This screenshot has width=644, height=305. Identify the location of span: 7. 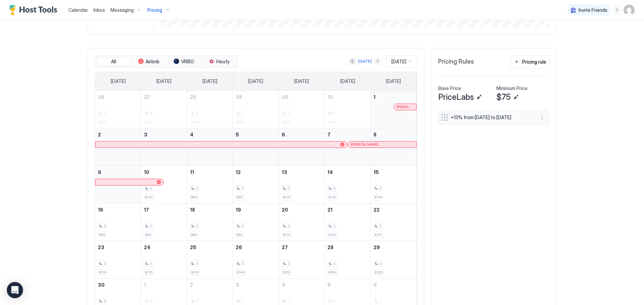
(329, 134).